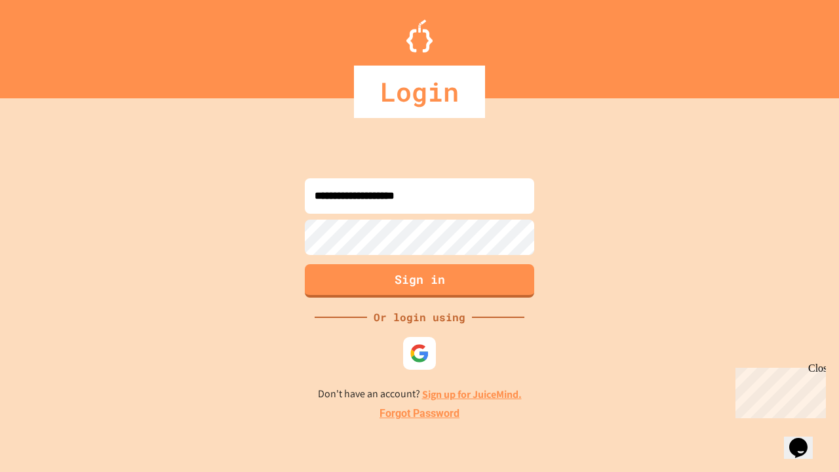  Describe the element at coordinates (419, 394) in the screenshot. I see `p: Don't have an account?` at that location.